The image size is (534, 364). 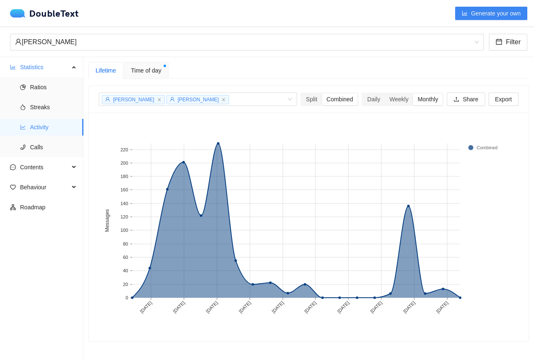 I want to click on span: phone, so click(x=23, y=147).